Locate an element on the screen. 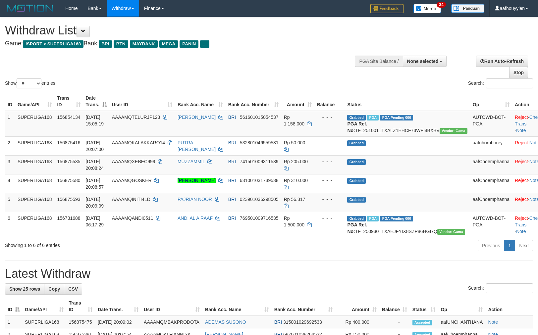 The image size is (538, 335). th: User ID: activate to sort column ascending is located at coordinates (172, 307).